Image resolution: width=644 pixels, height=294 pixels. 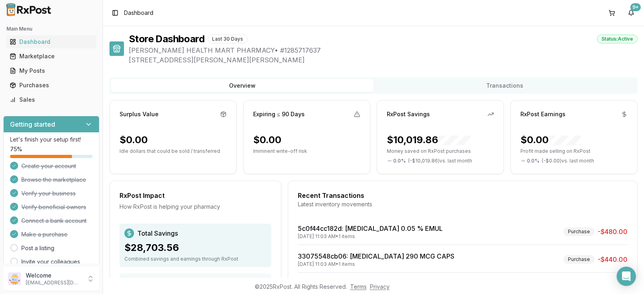 What do you see at coordinates (54, 208) in the screenshot?
I see `span: Verify beneficial owners` at bounding box center [54, 208].